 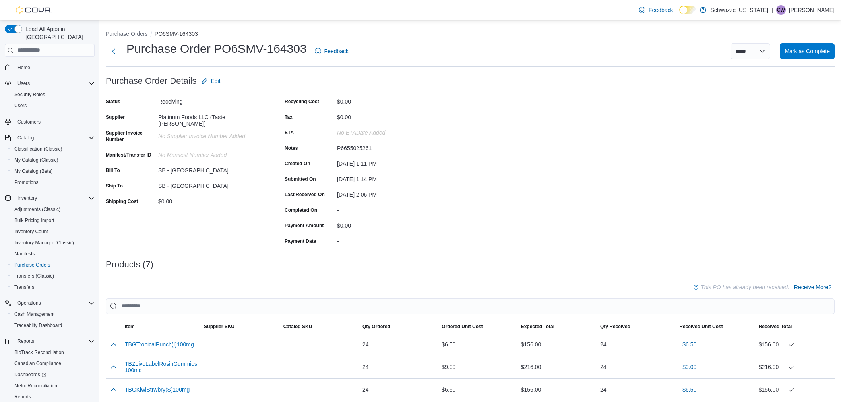 What do you see at coordinates (390, 147) in the screenshot?
I see `div: P6655025261` at bounding box center [390, 147].